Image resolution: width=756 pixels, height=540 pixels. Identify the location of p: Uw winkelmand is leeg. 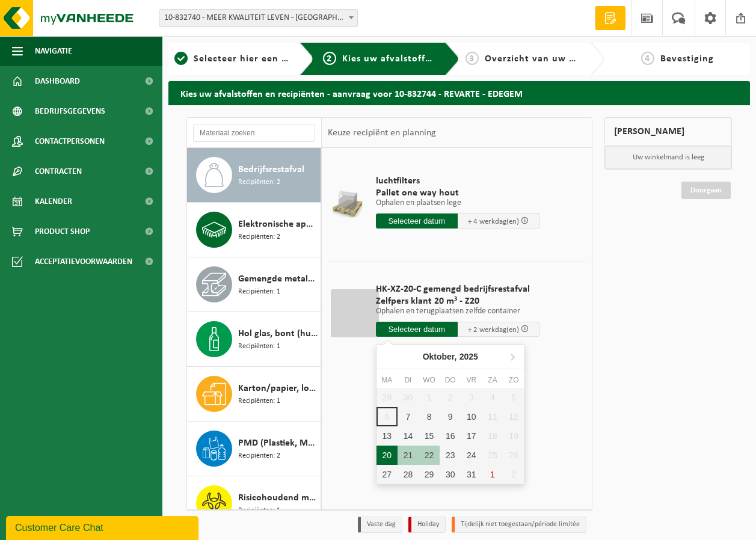
(669, 158).